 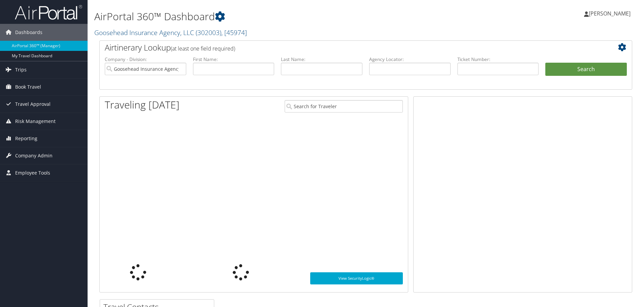 What do you see at coordinates (171, 32) in the screenshot?
I see `a: Goosehead Insurance Agency, LLC` at bounding box center [171, 32].